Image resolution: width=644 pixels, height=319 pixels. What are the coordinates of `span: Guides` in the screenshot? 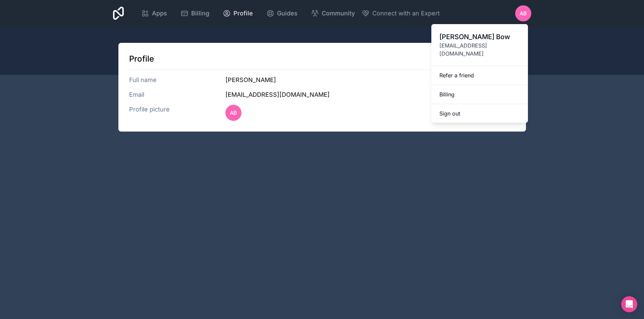 It's located at (287, 14).